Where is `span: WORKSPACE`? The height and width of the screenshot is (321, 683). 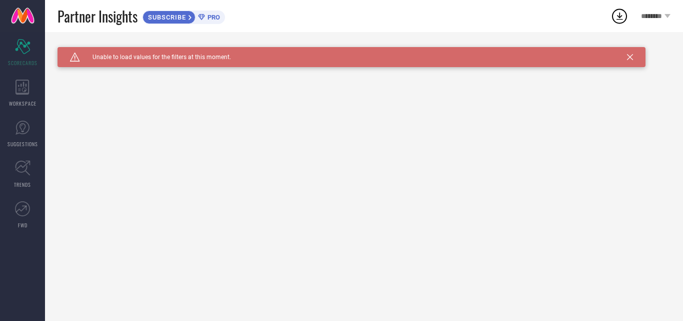
span: WORKSPACE is located at coordinates (23, 103).